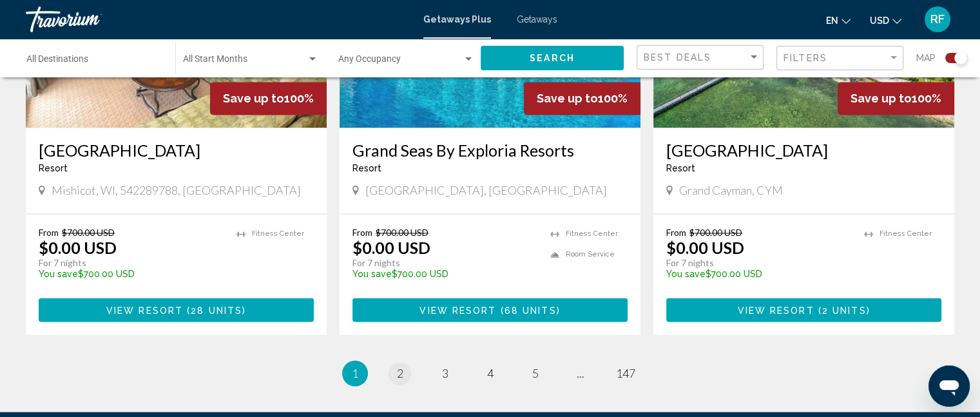 Image resolution: width=980 pixels, height=417 pixels. What do you see at coordinates (625, 374) in the screenshot?
I see `span: 147` at bounding box center [625, 374].